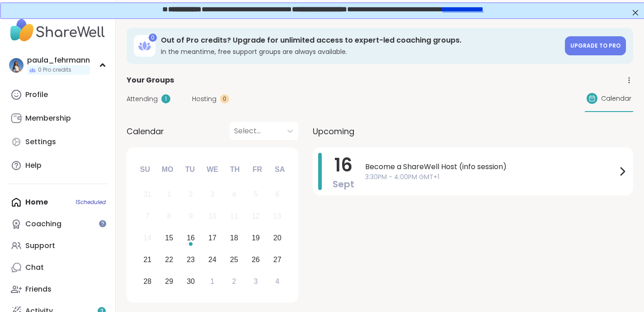 The height and width of the screenshot is (312, 644). What do you see at coordinates (212, 259) in the screenshot?
I see `div: Choose Wednesday, September 24th, 2025` at bounding box center [212, 259].